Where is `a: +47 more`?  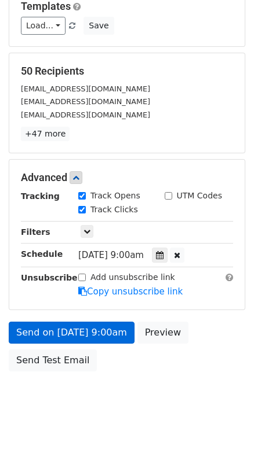 a: +47 more is located at coordinates (45, 134).